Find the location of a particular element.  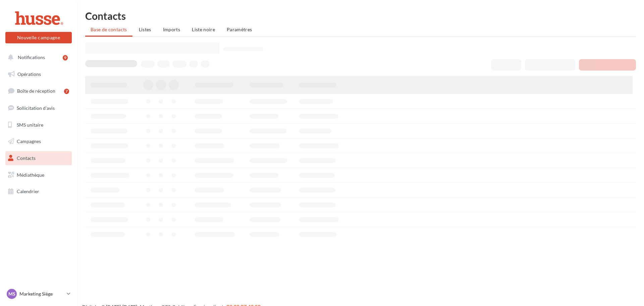

h1: Contacts is located at coordinates (361, 16).